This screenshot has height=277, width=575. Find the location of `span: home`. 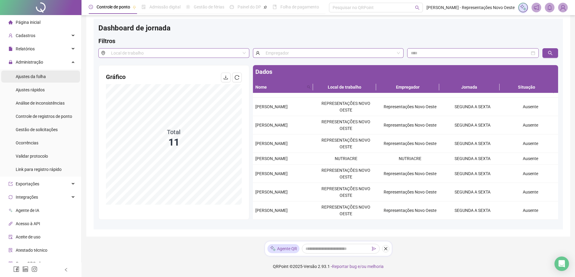

span: home is located at coordinates (11, 22).